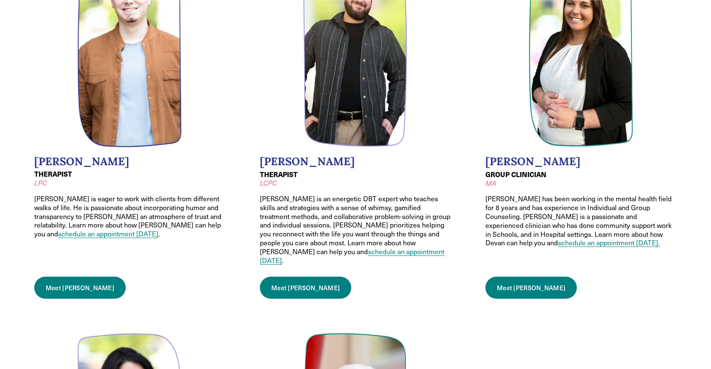 Image resolution: width=711 pixels, height=369 pixels. Describe the element at coordinates (41, 182) in the screenshot. I see `em: LPC` at that location.